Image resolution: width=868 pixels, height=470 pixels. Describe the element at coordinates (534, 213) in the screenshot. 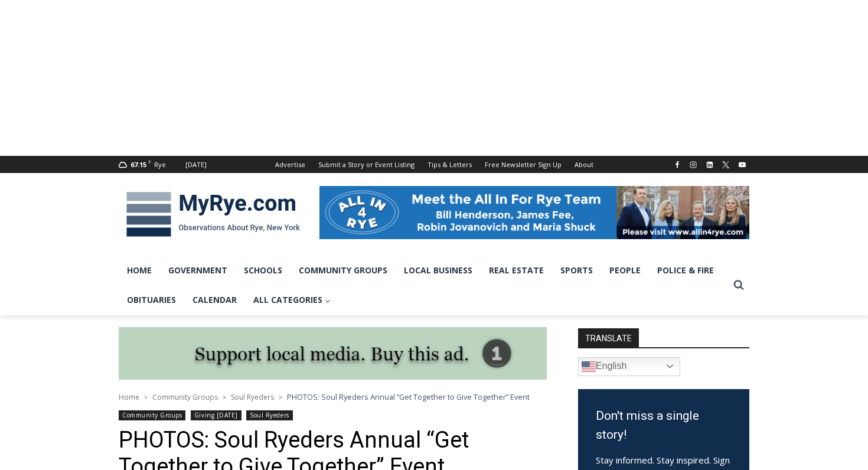

I see `a: All in for Rye` at that location.